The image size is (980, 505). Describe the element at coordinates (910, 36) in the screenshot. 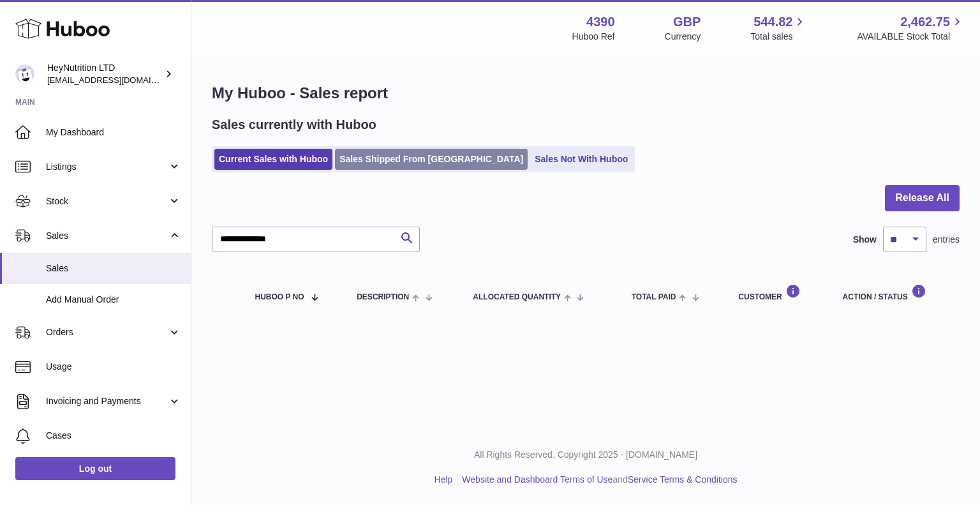

I see `span: AVAILABLE Stock Total` at that location.